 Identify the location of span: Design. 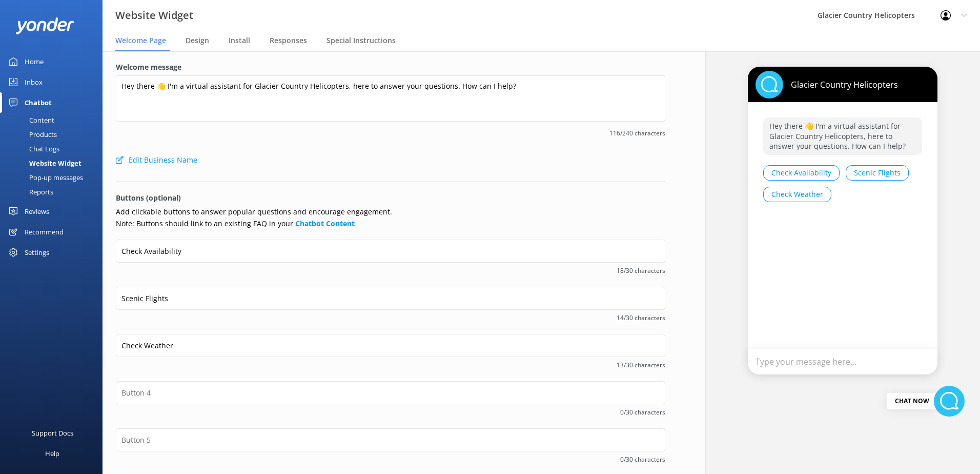
(198, 41).